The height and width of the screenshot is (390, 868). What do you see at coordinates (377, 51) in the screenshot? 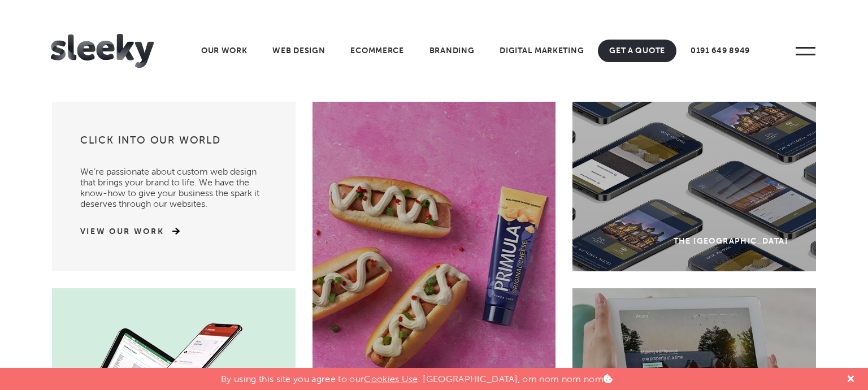
I see `a: Ecommerce` at bounding box center [377, 51].